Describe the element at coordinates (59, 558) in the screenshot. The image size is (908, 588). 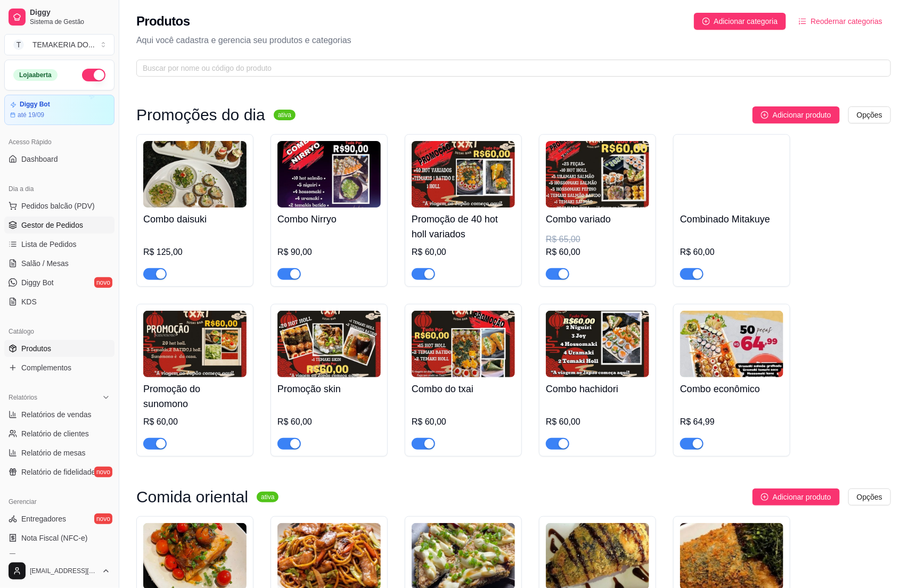
I see `a: Controle de caixa` at that location.